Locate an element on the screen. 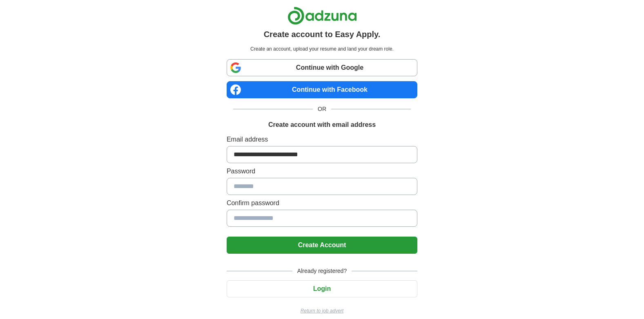 The image size is (644, 319). a: Continue with Google is located at coordinates (322, 68).